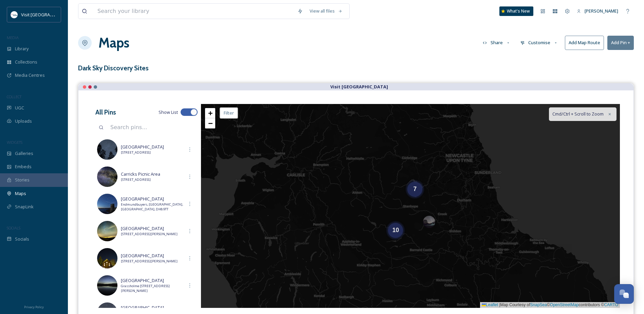 The image size is (644, 314). I want to click on div: Filter, so click(229, 113).